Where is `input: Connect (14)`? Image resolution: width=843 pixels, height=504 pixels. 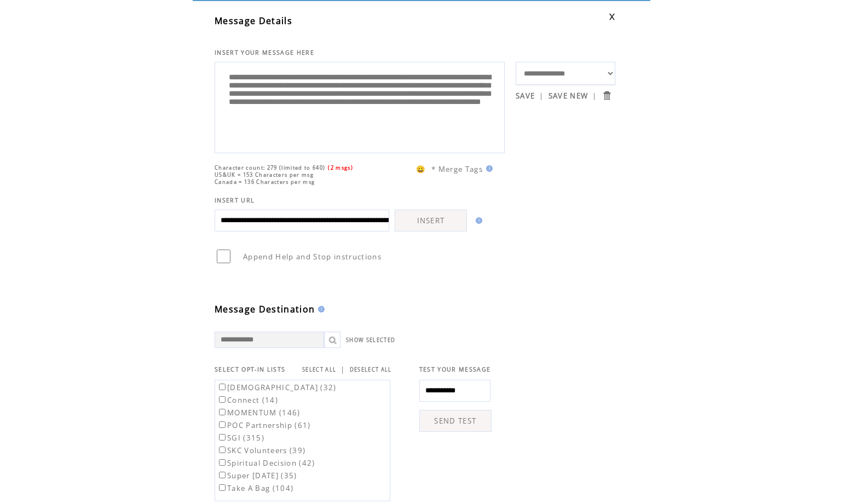 input: Connect (14) is located at coordinates (223, 400).